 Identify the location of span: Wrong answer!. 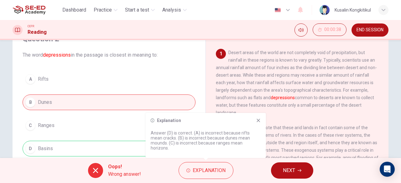
(124, 175).